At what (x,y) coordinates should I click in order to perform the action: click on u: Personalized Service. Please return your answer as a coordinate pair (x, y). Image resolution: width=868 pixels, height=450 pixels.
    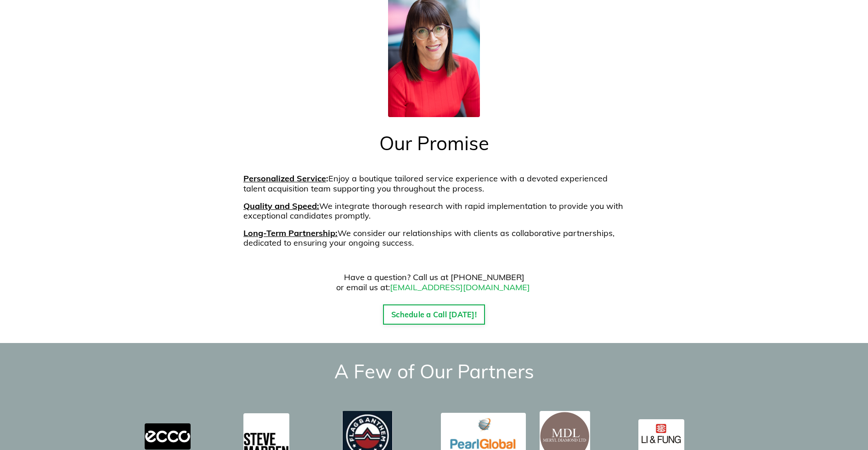
    Looking at the image, I should click on (285, 178).